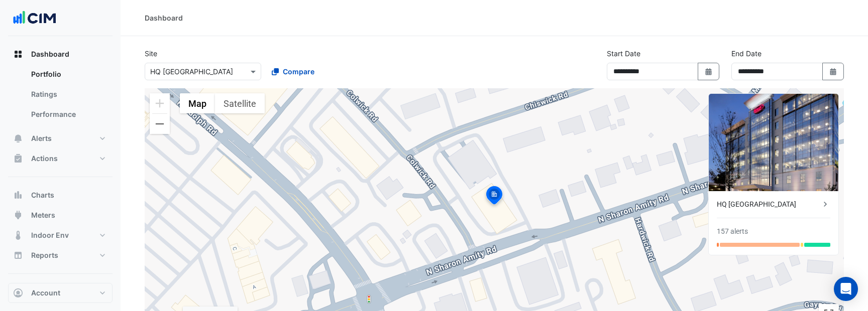 The height and width of the screenshot is (311, 868). What do you see at coordinates (34, 18) in the screenshot?
I see `img: Company Logo` at bounding box center [34, 18].